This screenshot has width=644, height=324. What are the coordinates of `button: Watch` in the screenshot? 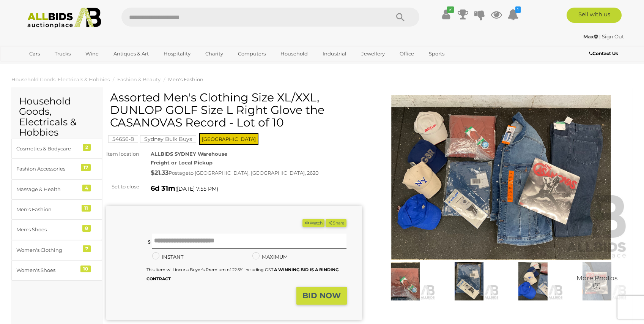 It's located at (313, 223).